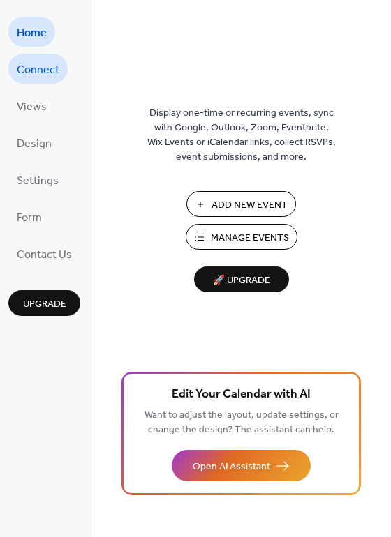  What do you see at coordinates (241, 279) in the screenshot?
I see `button: 🚀 Upgrade` at bounding box center [241, 279].